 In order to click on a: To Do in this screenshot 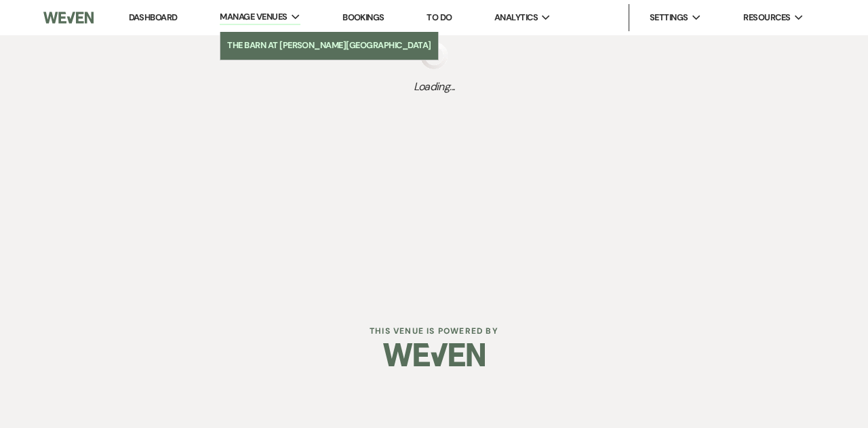, I will do `click(439, 17)`.